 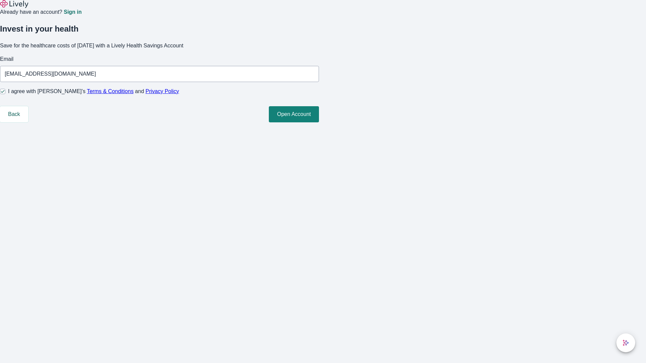 I want to click on svg: Lively AI Assistant, so click(x=626, y=343).